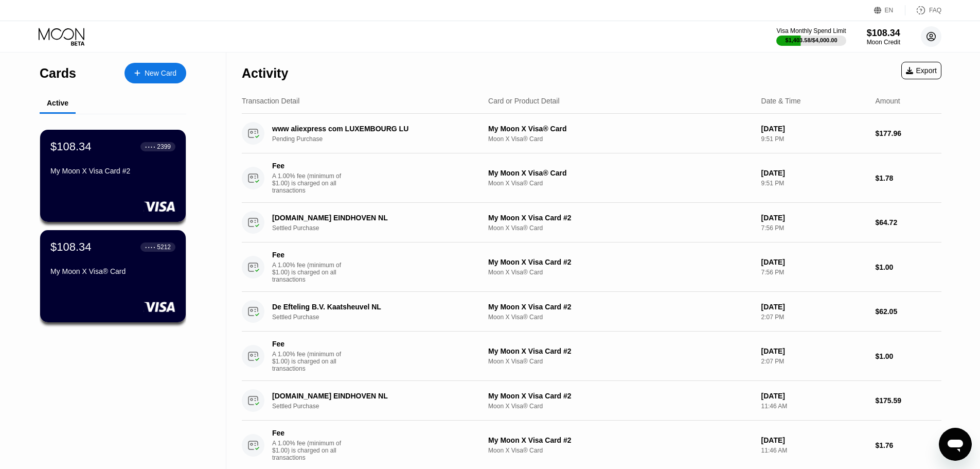 The image size is (980, 469). What do you see at coordinates (883, 37) in the screenshot?
I see `div: $108.34Moon Credit` at bounding box center [883, 37].